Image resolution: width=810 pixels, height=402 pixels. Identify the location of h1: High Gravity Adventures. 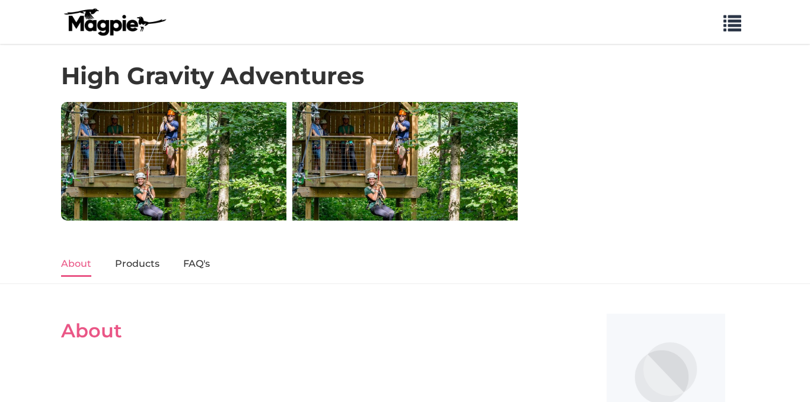
(212, 76).